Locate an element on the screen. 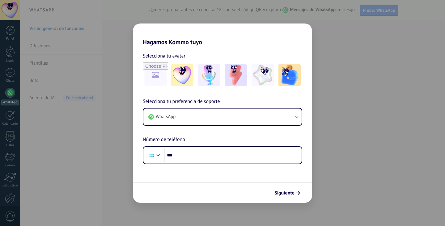  span: Selecciona tu avatar is located at coordinates (164, 56).